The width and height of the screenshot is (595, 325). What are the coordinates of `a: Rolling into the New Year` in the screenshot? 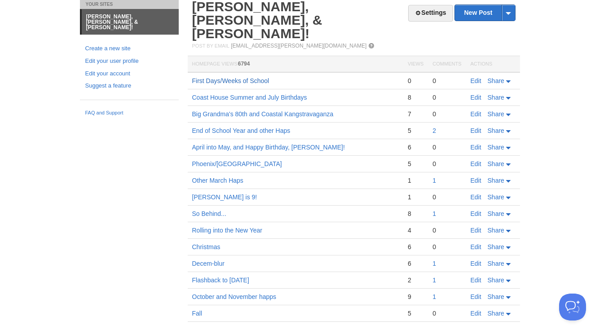 It's located at (227, 230).